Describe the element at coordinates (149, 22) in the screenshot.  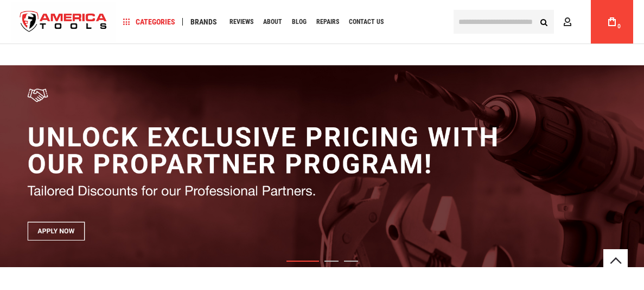
I see `a: Categories` at that location.